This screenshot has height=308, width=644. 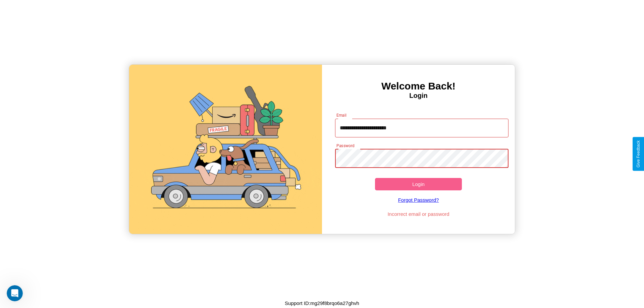 What do you see at coordinates (322, 303) in the screenshot?
I see `p: Support ID: mg29f8brqo6a27ghvh` at bounding box center [322, 303].